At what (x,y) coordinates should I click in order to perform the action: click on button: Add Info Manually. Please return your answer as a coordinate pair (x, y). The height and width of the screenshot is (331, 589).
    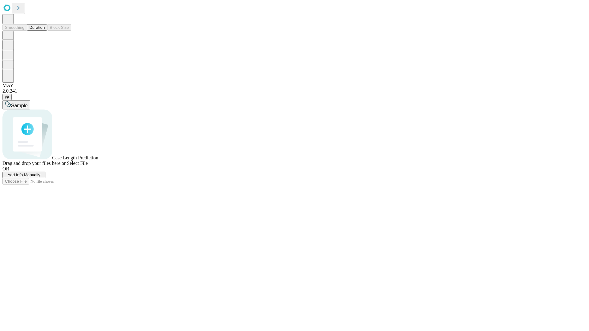
    Looking at the image, I should click on (24, 175).